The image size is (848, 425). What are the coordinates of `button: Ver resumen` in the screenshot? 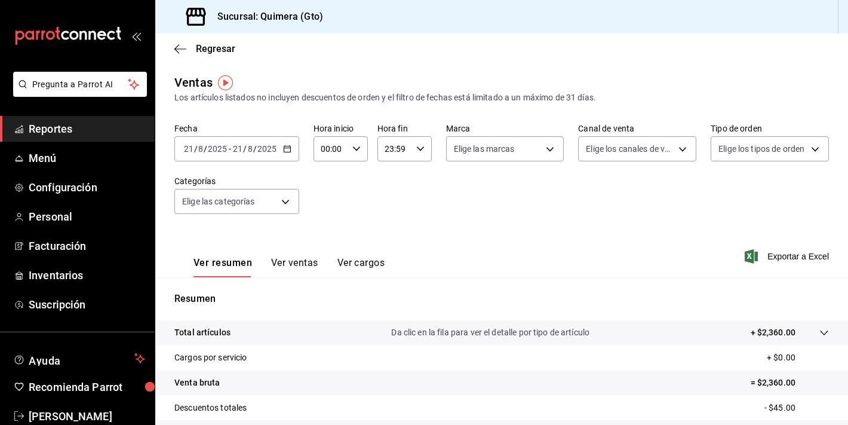 It's located at (223, 267).